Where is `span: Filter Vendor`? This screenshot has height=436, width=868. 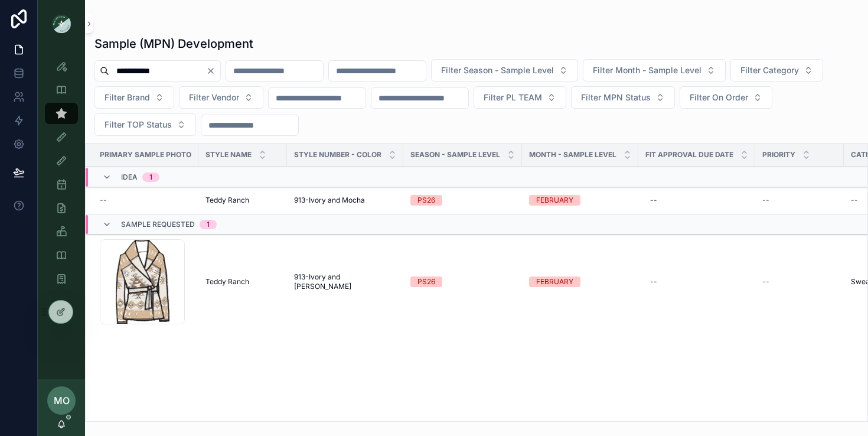
span: Filter Vendor is located at coordinates (214, 97).